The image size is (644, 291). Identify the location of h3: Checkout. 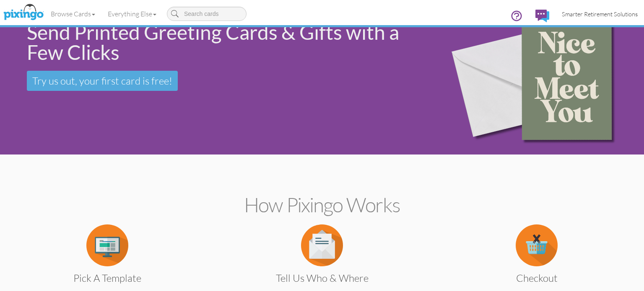
(537, 278).